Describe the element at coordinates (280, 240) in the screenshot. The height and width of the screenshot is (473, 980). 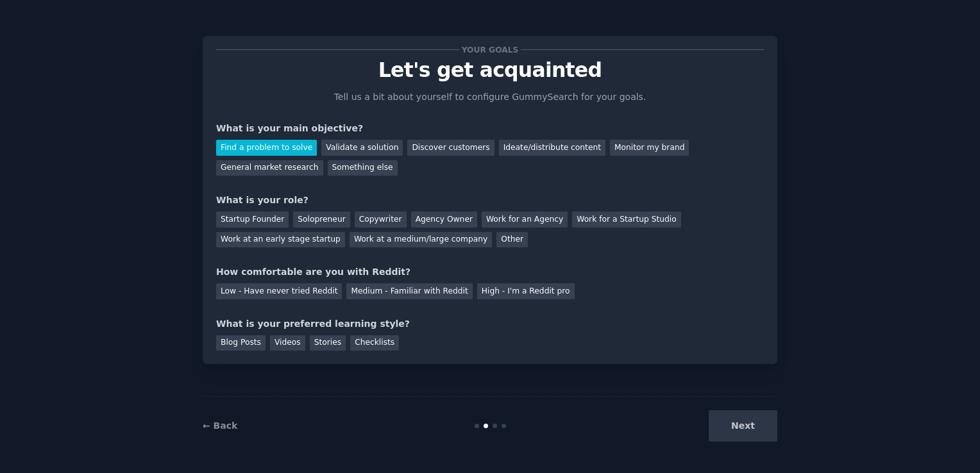
I see `div: Work at an early stage startup` at that location.